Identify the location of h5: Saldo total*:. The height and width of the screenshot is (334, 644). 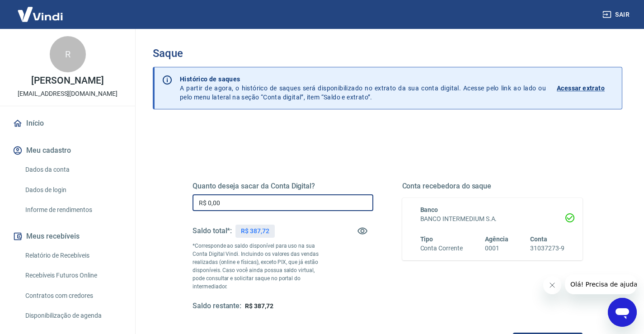
(212, 231).